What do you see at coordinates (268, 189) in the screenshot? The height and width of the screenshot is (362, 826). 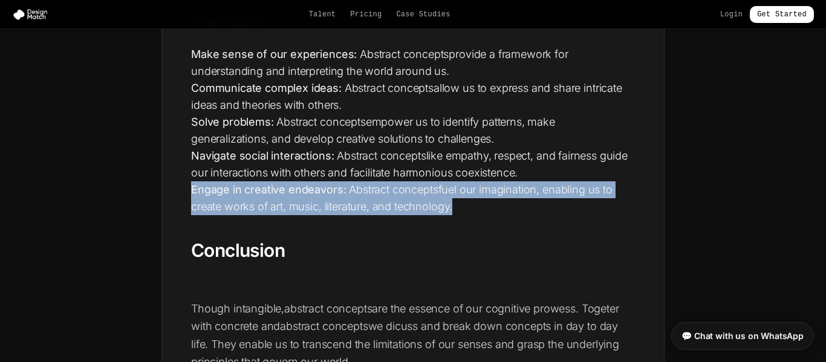 I see `strong: Engage in creative endeavors:` at bounding box center [268, 189].